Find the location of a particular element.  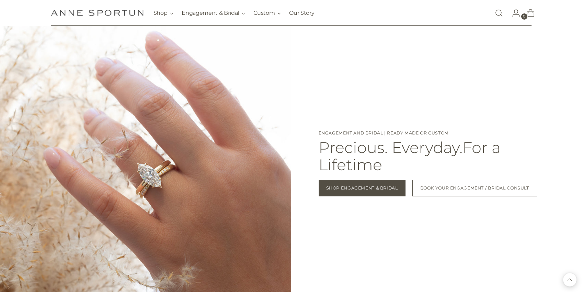

a: Shop Engagement & Bridal is located at coordinates (362, 188).